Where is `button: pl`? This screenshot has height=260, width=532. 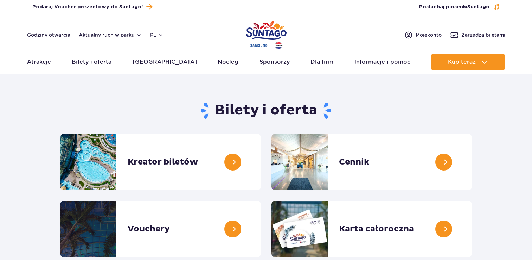
button: pl is located at coordinates (157, 35).